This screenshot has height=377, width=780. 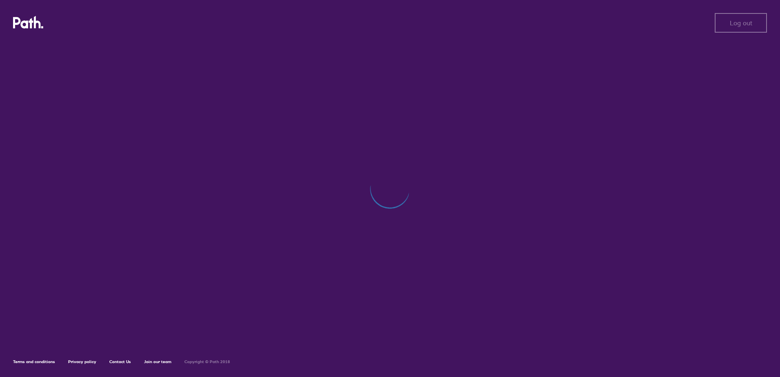 What do you see at coordinates (741, 23) in the screenshot?
I see `button: Log out` at bounding box center [741, 23].